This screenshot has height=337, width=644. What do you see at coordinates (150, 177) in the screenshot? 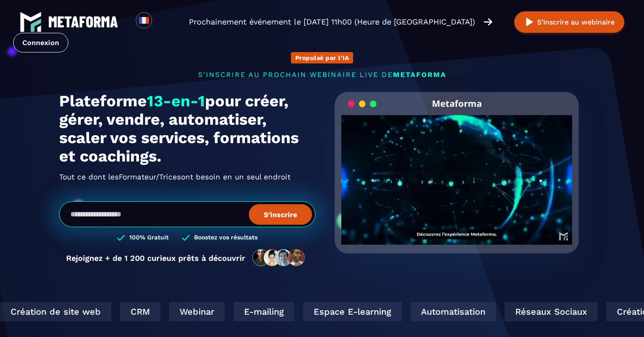
I see `span: Formateur/Trices` at bounding box center [150, 177].